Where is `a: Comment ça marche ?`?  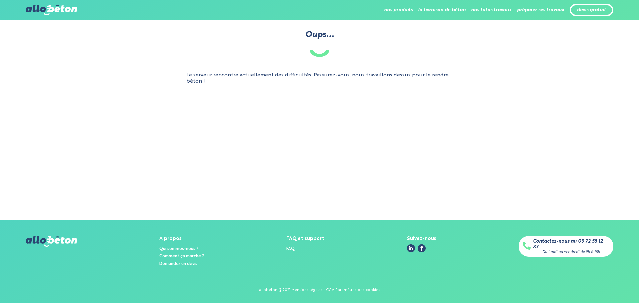 a: Comment ça marche ? is located at coordinates (182, 256).